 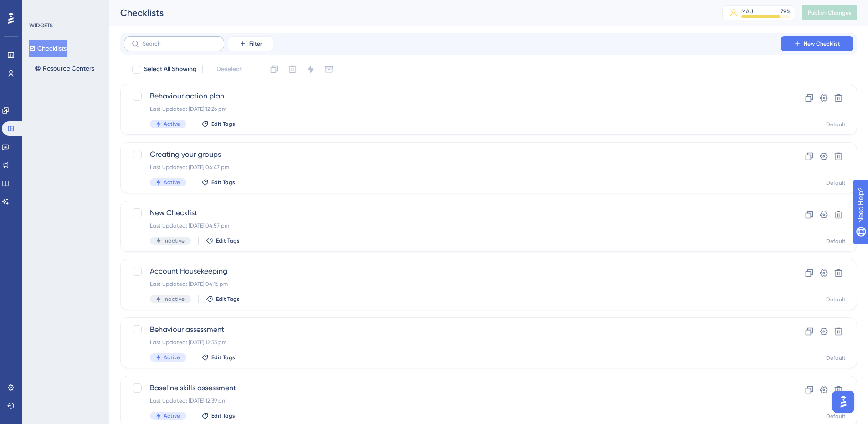 What do you see at coordinates (452, 388) in the screenshot?
I see `span: Baseline skills assessment` at bounding box center [452, 388].